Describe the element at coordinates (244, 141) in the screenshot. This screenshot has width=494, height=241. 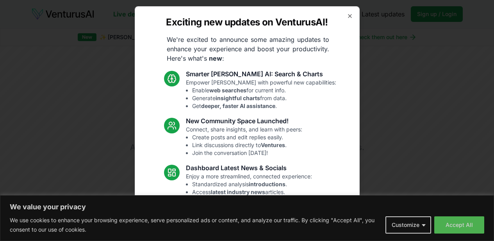
I see `p: Connect, share insights, and learn with peers:` at that location.